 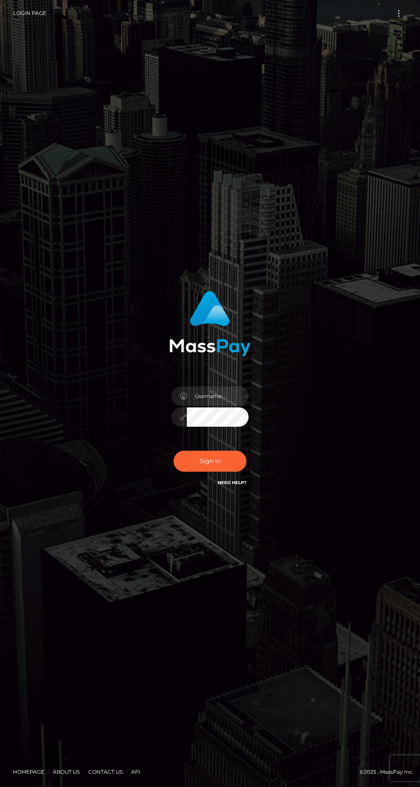 I want to click on a: Need Help?, so click(x=232, y=483).